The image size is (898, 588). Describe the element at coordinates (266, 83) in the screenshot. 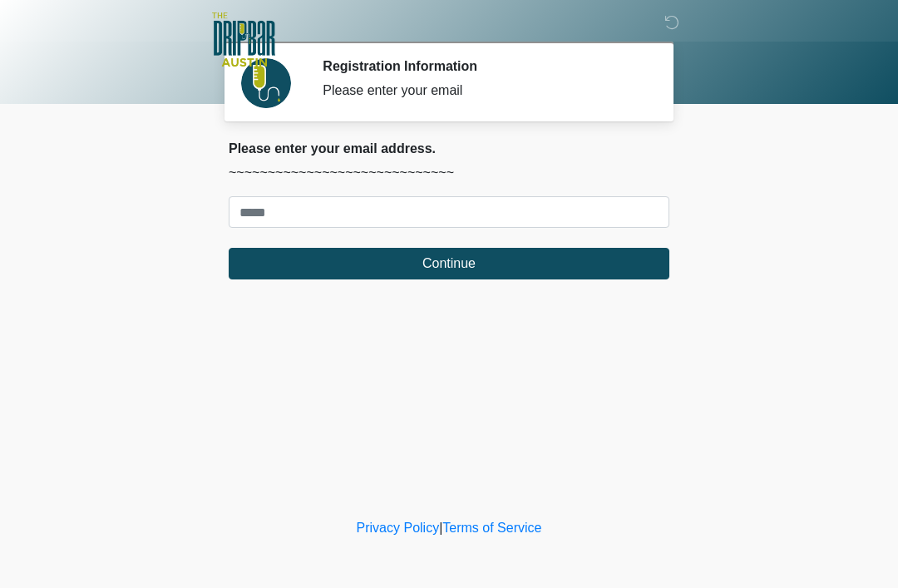

I see `img: Agent Avatar` at that location.